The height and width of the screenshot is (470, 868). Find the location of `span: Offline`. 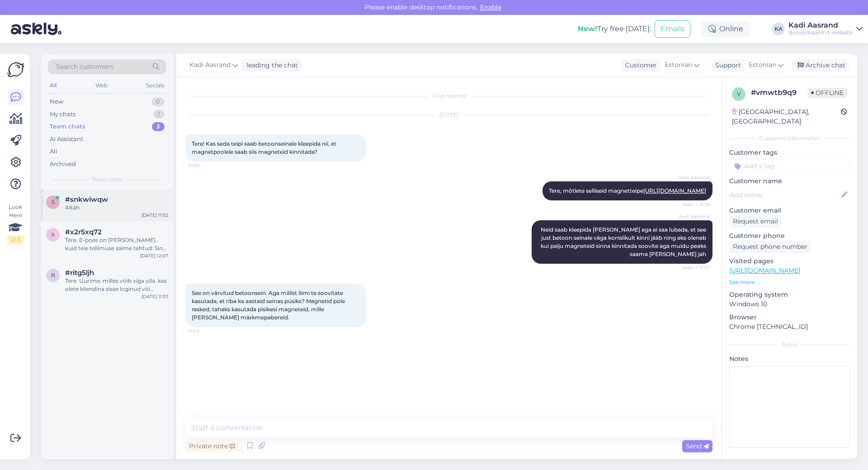

span: Offline is located at coordinates (827, 93).